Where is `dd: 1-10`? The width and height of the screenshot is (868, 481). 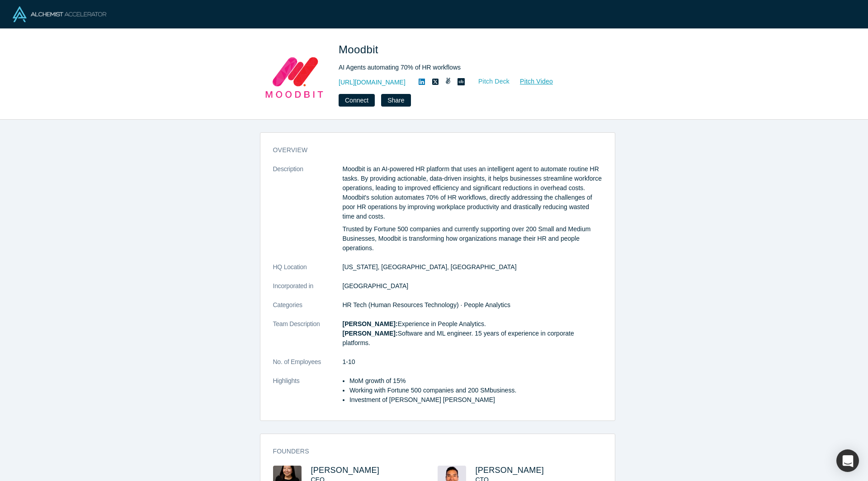
dd: 1-10 is located at coordinates (472, 362).